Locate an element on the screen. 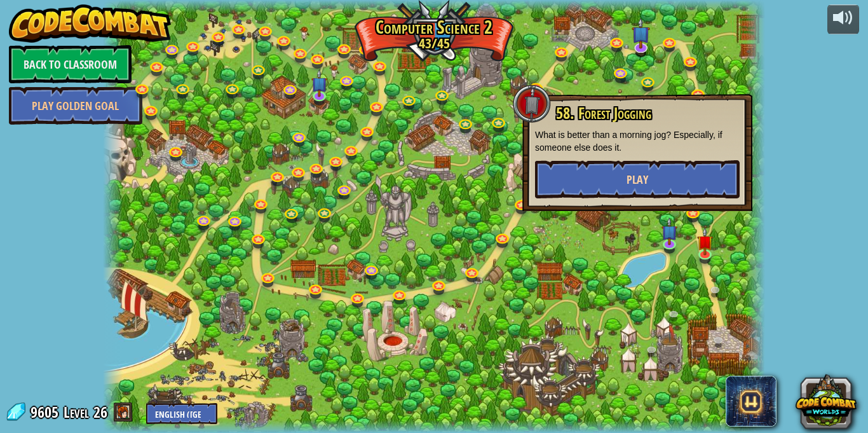 The height and width of the screenshot is (433, 868). button: Adjust volume is located at coordinates (843, 19).